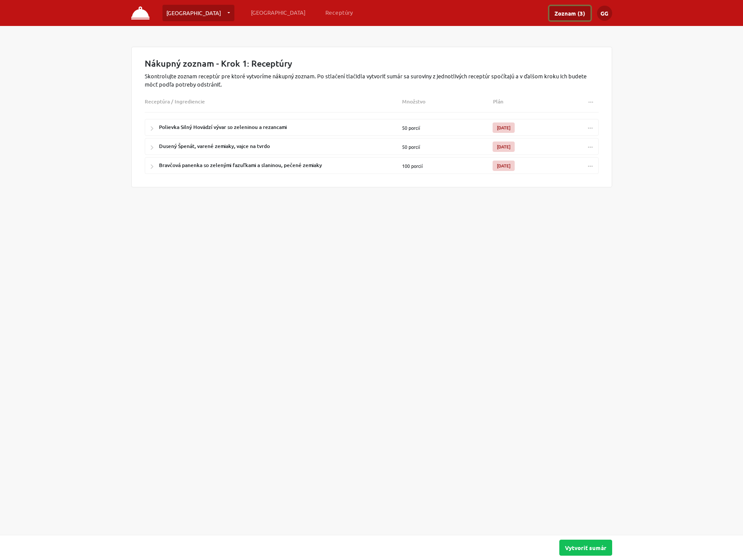  What do you see at coordinates (604, 13) in the screenshot?
I see `button: GG` at bounding box center [604, 13].